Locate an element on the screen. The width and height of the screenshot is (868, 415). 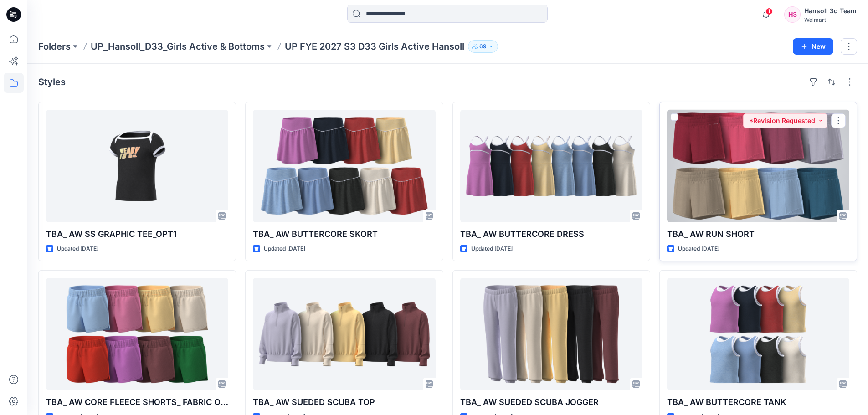
p: TBA_ AW CORE FLEECE SHORTS_ FABRIC OPT(2) is located at coordinates (137, 402).